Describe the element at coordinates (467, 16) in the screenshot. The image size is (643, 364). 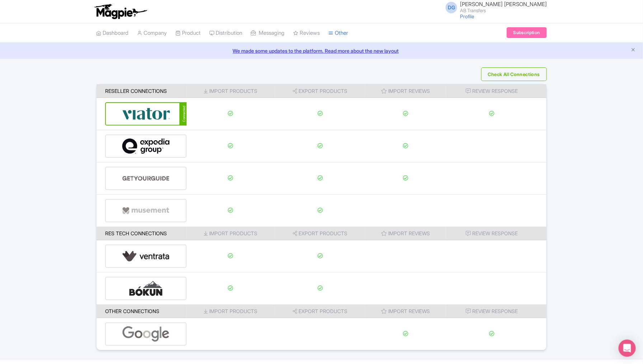
I see `a: Profile` at that location.